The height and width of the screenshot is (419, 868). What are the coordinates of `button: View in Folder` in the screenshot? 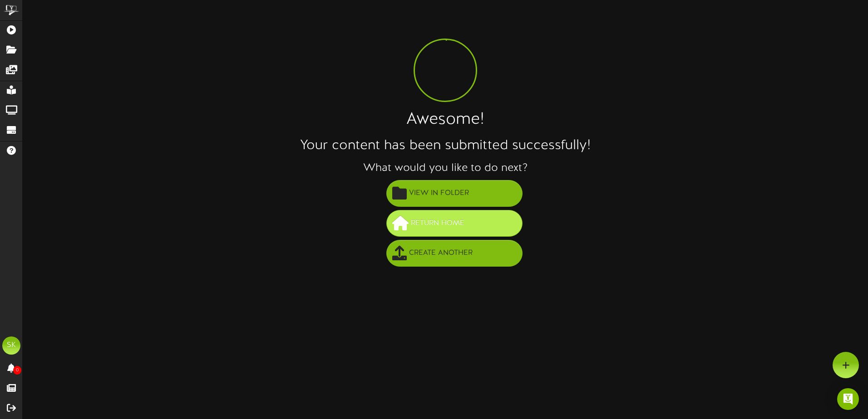 It's located at (454, 193).